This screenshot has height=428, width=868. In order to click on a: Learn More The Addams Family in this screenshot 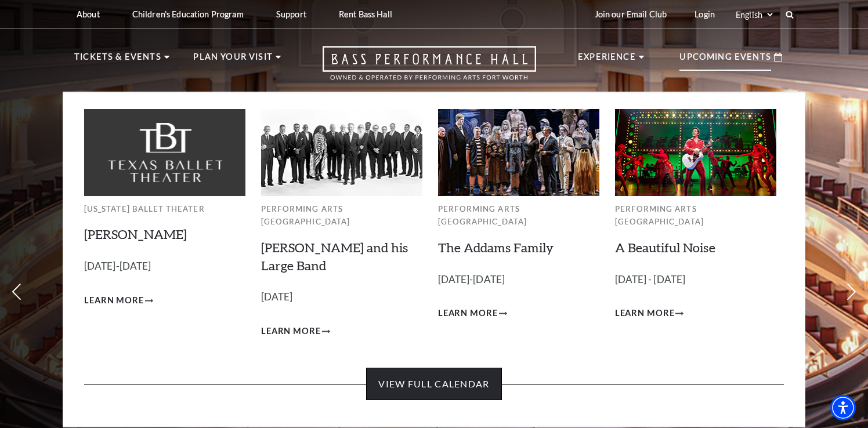, I will do `click(472, 313)`.